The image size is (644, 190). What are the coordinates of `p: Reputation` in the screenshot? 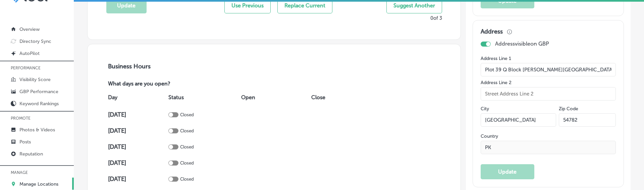 It's located at (31, 154).